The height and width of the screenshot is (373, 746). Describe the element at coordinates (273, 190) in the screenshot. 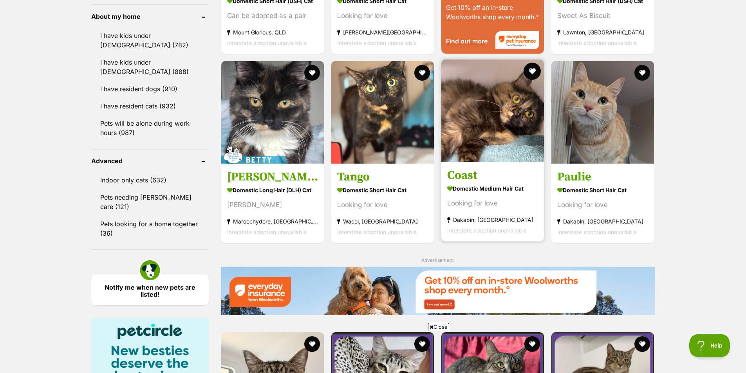

I see `strong: Domestic Long Hair (DLH) Cat` at that location.